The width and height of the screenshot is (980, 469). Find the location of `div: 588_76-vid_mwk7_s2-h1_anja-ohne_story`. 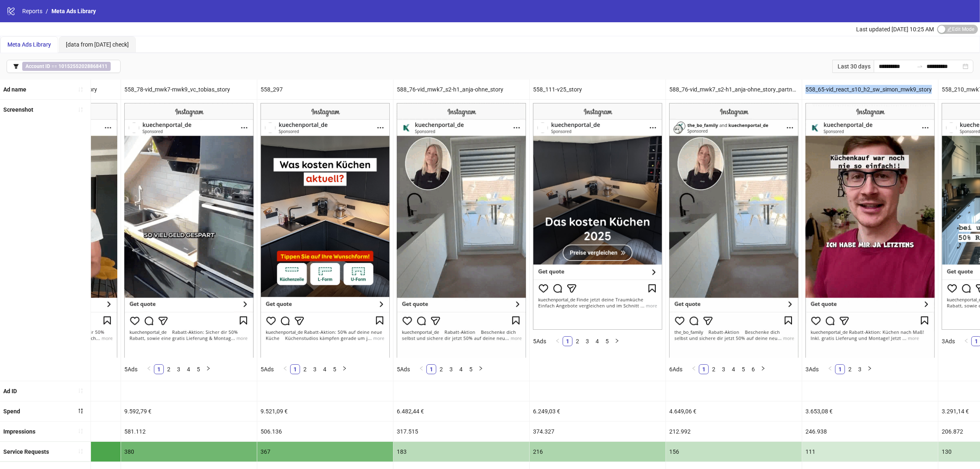

div: 588_76-vid_mwk7_s2-h1_anja-ohne_story is located at coordinates (461, 89).